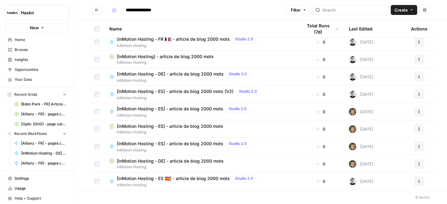 The image size is (447, 204). What do you see at coordinates (37, 40) in the screenshot?
I see `a: Home` at bounding box center [37, 40].